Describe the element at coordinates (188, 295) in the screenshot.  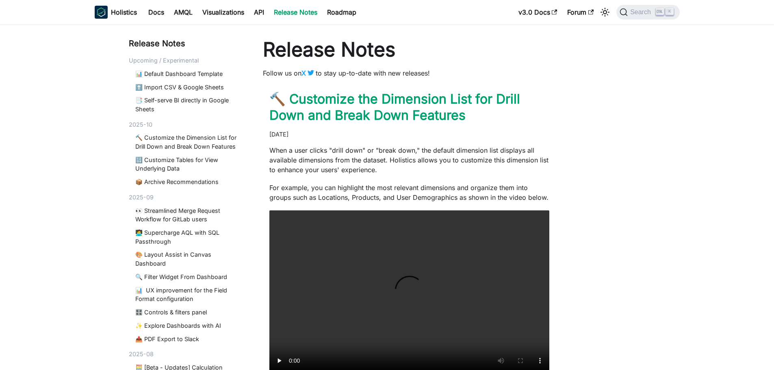
I see `a: 📊 UX improvement for the Field Format configuration` at that location.